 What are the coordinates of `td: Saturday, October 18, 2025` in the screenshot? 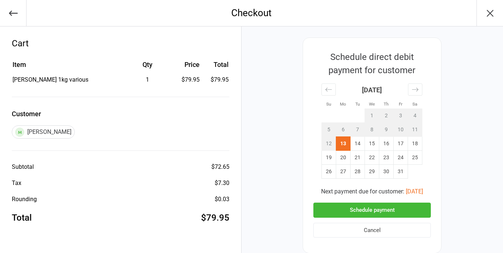 It's located at (415, 144).